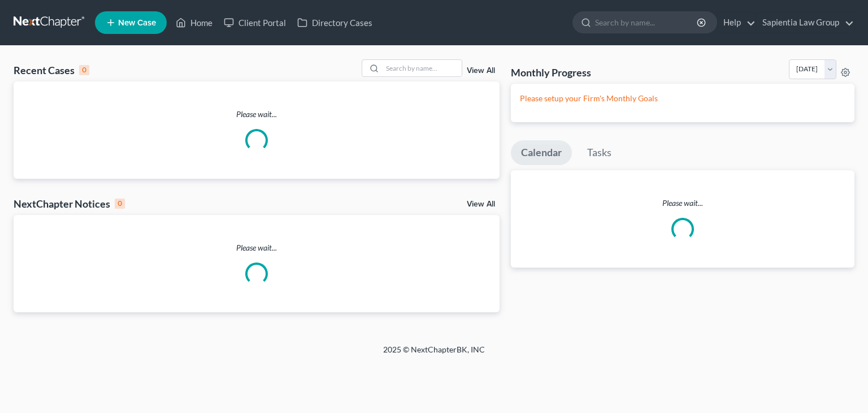 This screenshot has width=868, height=413. What do you see at coordinates (737, 23) in the screenshot?
I see `a: Help` at bounding box center [737, 23].